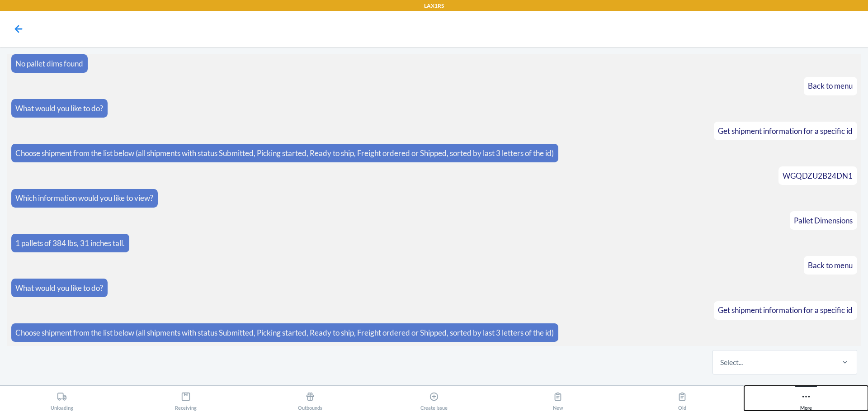  I want to click on div: More, so click(806, 400).